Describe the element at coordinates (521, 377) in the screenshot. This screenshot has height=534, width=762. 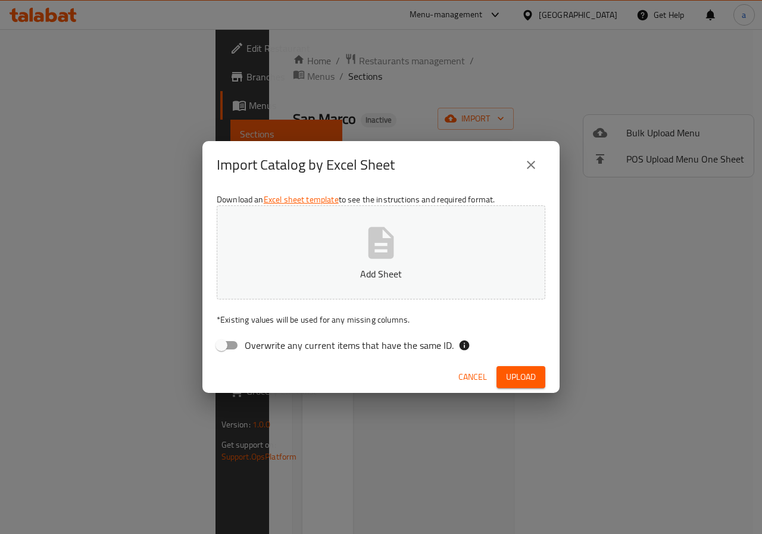
I see `button: Upload` at that location.